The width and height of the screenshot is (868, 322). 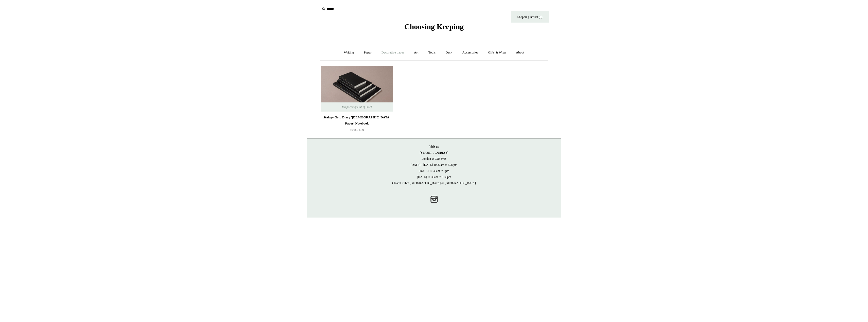 What do you see at coordinates (352, 130) in the screenshot?
I see `span: from` at bounding box center [352, 130].